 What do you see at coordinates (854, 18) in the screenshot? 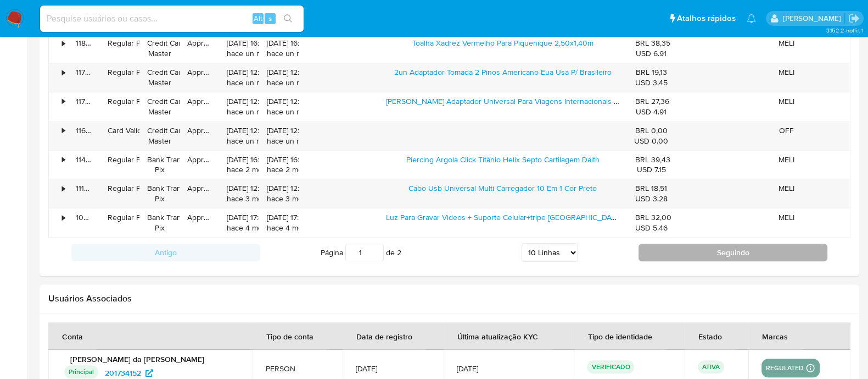
I see `a: Sair` at bounding box center [854, 18].